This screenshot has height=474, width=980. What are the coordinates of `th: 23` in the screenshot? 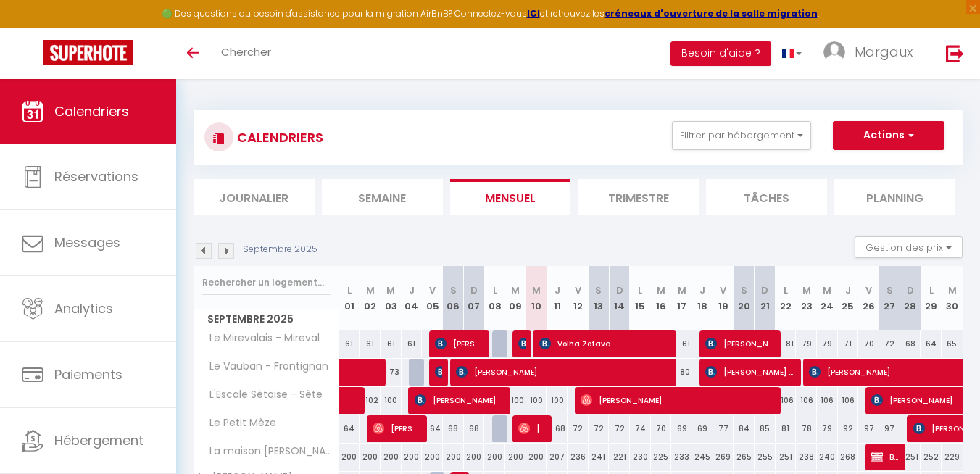 It's located at (805, 298).